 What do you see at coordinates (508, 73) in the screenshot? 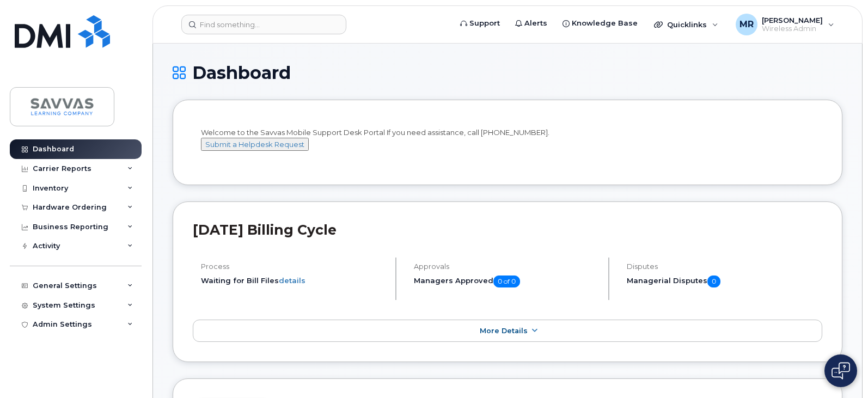
I see `h1: Dashboard` at bounding box center [508, 73].